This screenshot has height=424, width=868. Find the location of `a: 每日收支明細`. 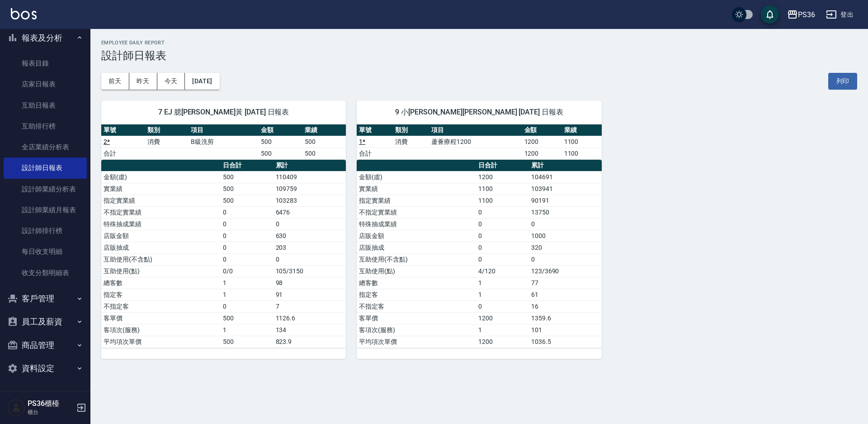

a: 每日收支明細 is located at coordinates (45, 251).